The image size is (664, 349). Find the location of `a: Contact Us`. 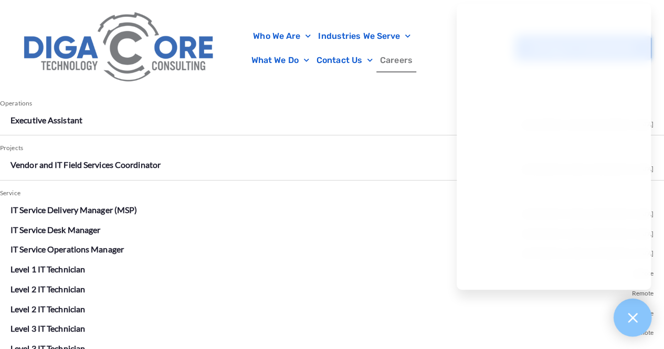

a: Contact Us is located at coordinates (344, 60).